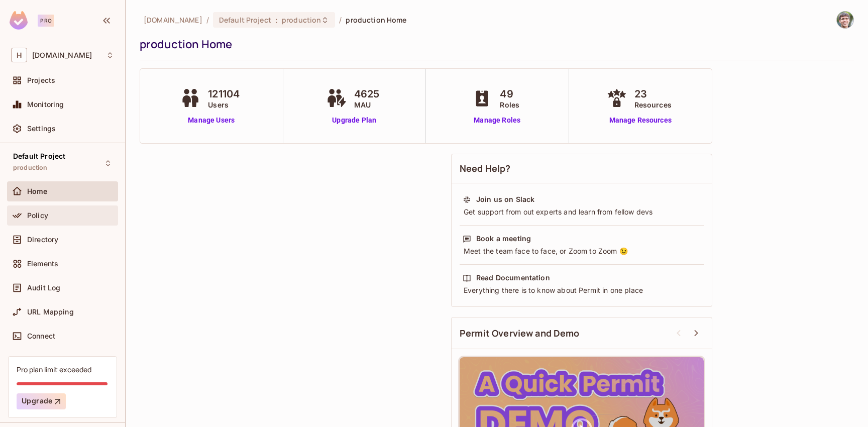 The width and height of the screenshot is (868, 427). Describe the element at coordinates (582, 212) in the screenshot. I see `div: Get support from out experts and learn from fellow devs` at that location.